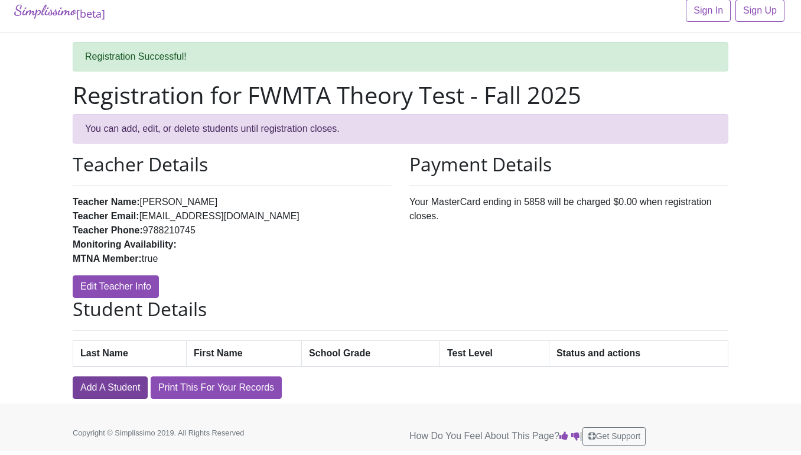 The image size is (801, 455). Describe the element at coordinates (107, 258) in the screenshot. I see `strong: MTNA Member:` at that location.